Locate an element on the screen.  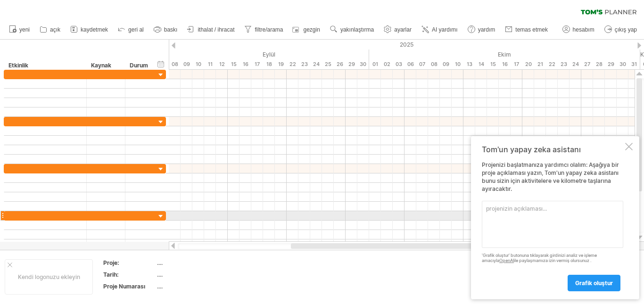
font: geri al is located at coordinates (136, 30).